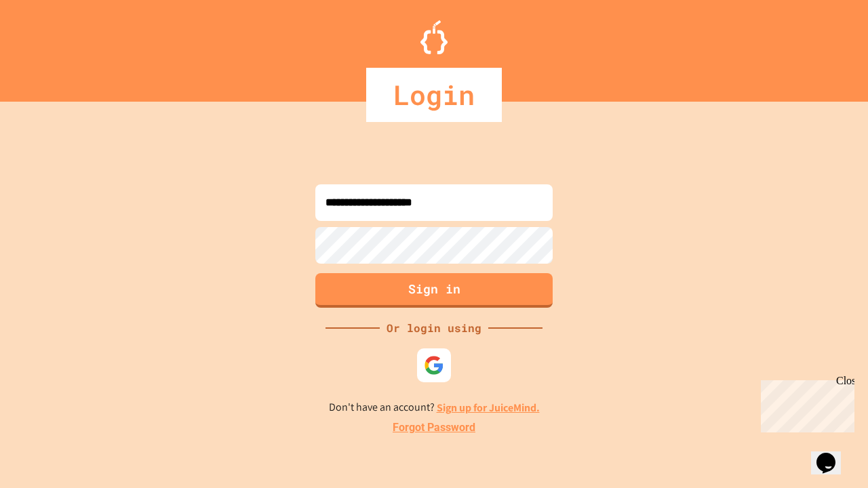 Image resolution: width=868 pixels, height=488 pixels. I want to click on div: Chat with us now!Close, so click(50, 46).